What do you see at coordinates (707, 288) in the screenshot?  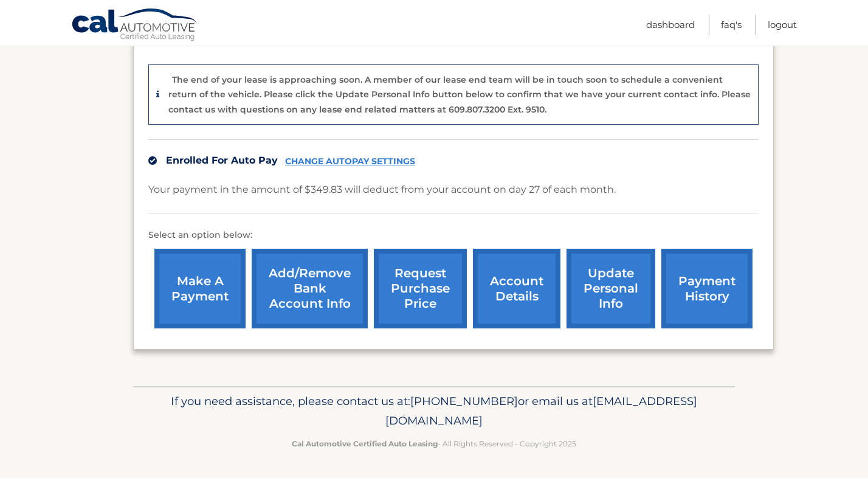 I see `a: payment history` at bounding box center [707, 288].